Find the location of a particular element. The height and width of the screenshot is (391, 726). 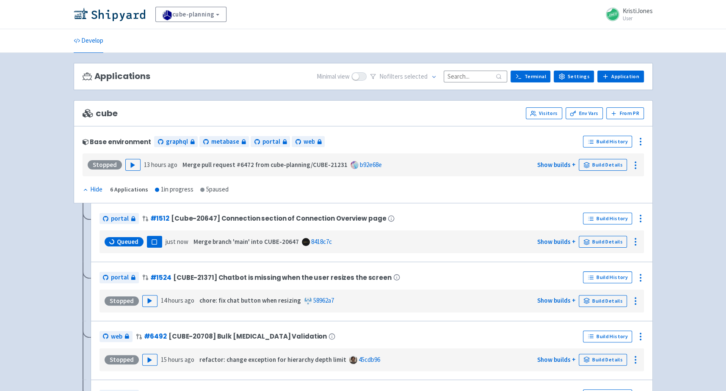

a: Env Vars is located at coordinates (584, 113).